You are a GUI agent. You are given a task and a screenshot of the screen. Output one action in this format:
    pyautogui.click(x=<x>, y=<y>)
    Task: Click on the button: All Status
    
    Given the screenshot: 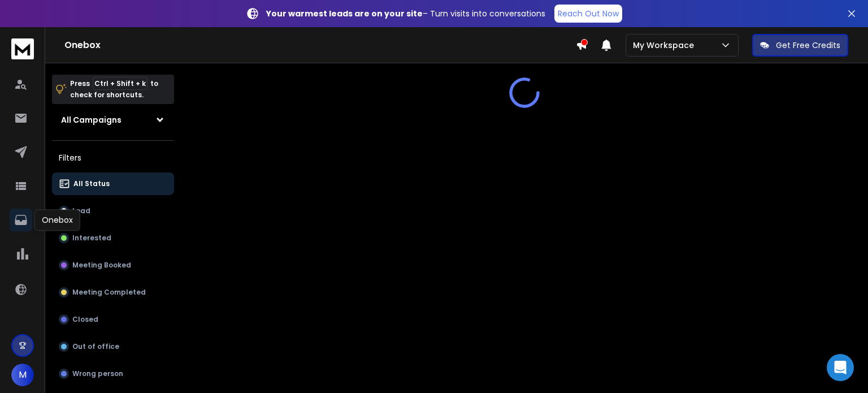 What is the action you would take?
    pyautogui.click(x=113, y=184)
    